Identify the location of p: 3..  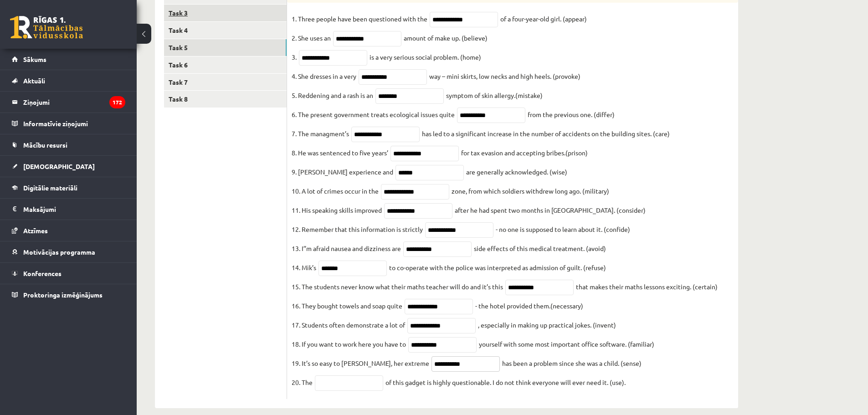
(294, 57).